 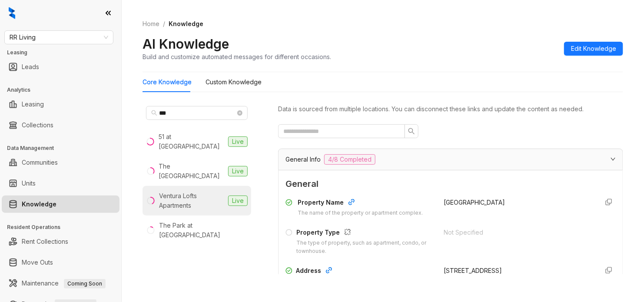 What do you see at coordinates (233, 82) in the screenshot?
I see `div: Custom Knowledge` at bounding box center [233, 82].